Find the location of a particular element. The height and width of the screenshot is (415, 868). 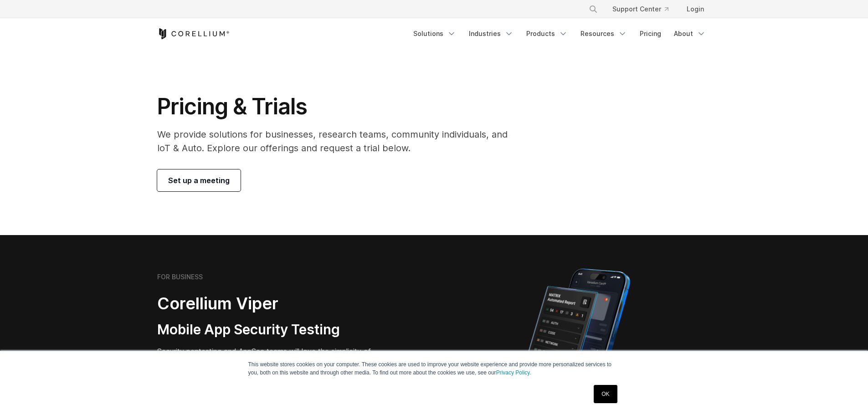

a: About is located at coordinates (689, 34).